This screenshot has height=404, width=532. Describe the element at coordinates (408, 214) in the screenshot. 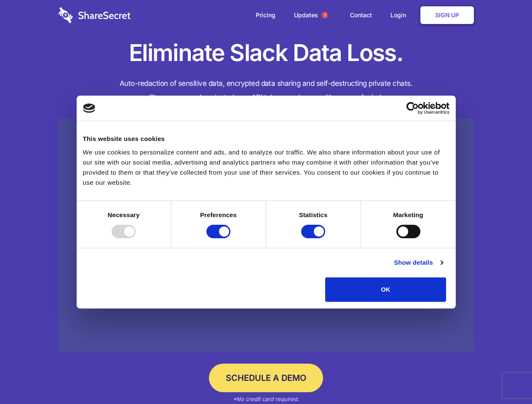

I see `strong: Marketing` at that location.